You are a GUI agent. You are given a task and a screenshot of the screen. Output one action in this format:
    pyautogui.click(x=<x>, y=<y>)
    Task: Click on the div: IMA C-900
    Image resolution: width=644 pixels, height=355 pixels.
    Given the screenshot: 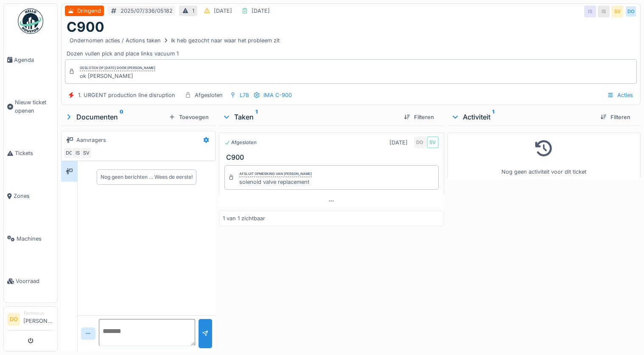 What is the action you would take?
    pyautogui.click(x=278, y=95)
    